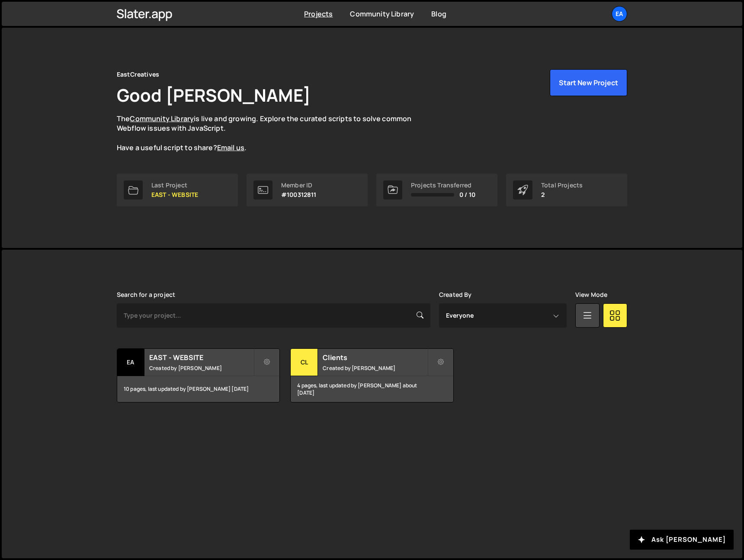  Describe the element at coordinates (591, 294) in the screenshot. I see `label: View Mode` at that location.